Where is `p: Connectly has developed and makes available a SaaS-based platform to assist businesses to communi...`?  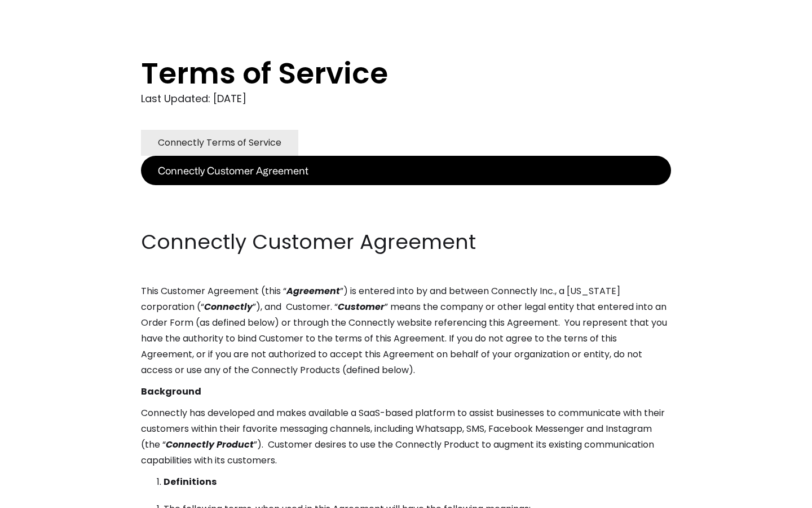
p: Connectly has developed and makes available a SaaS-based platform to assist businesses to communi... is located at coordinates (406, 437).